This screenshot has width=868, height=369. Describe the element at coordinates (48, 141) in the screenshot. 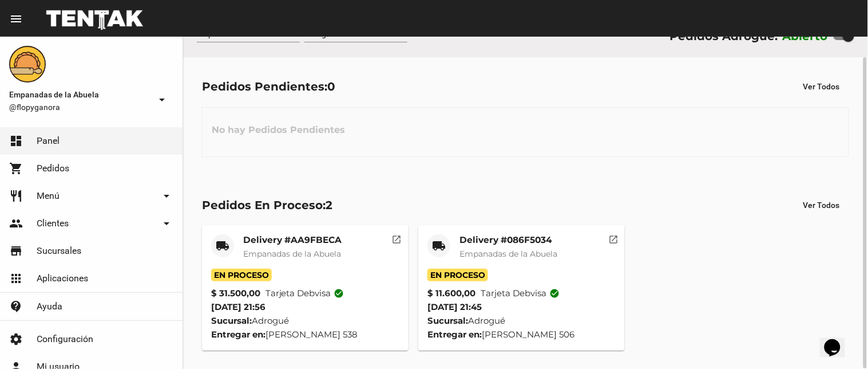

I see `span: Panel` at that location.